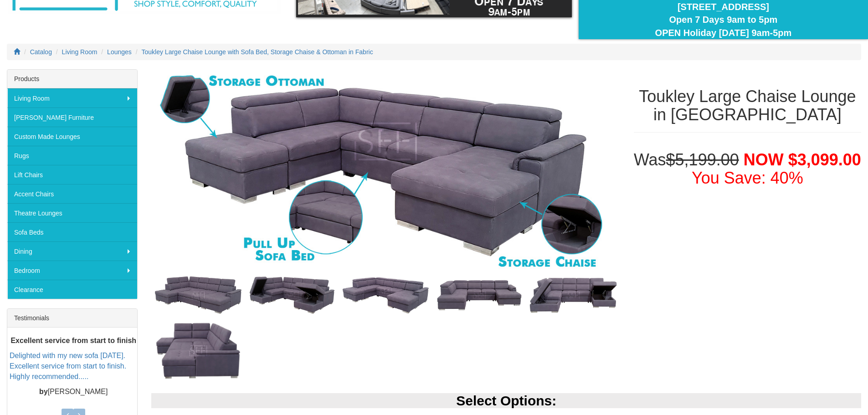 The height and width of the screenshot is (415, 868). What do you see at coordinates (72, 270) in the screenshot?
I see `a: Bedroom` at bounding box center [72, 270].